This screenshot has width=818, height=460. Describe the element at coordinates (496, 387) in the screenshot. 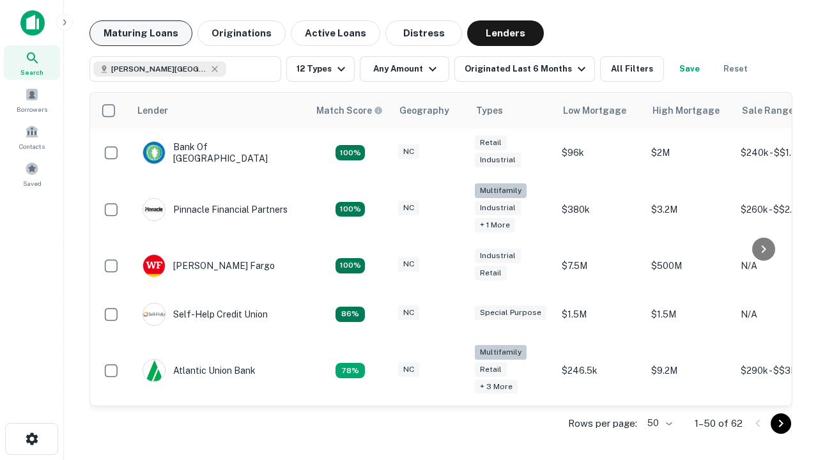

I see `div: + 3 more` at that location.